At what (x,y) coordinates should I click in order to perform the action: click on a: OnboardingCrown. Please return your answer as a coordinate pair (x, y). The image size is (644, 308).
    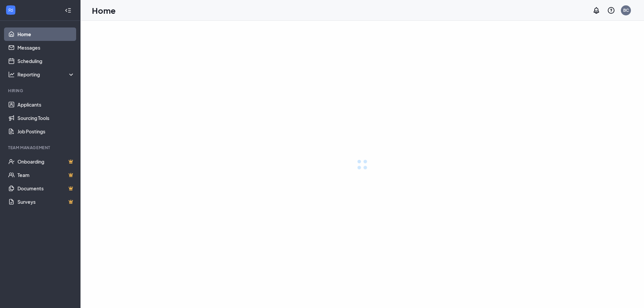
    Looking at the image, I should click on (46, 161).